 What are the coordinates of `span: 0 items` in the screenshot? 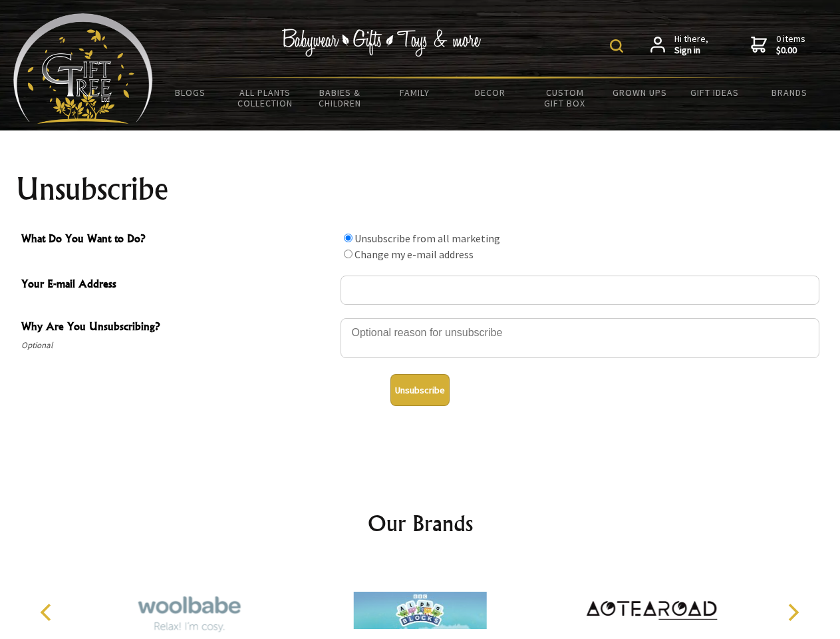 It's located at (791, 45).